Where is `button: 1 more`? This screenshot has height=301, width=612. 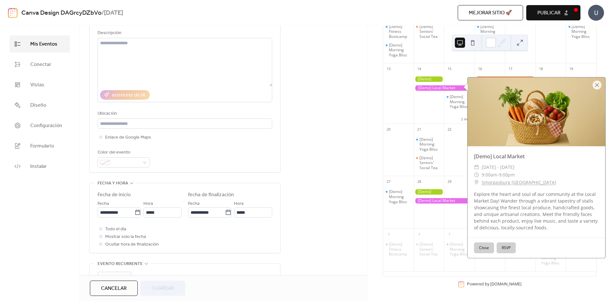 button: 1 more is located at coordinates (467, 119).